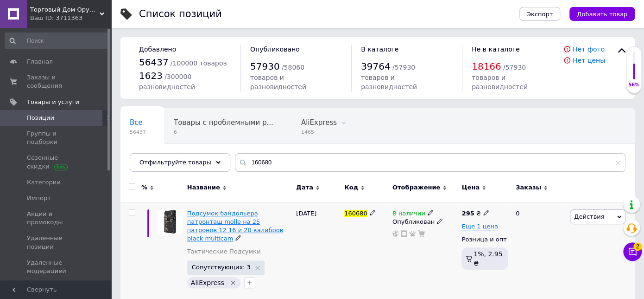 This screenshot has height=299, width=644. I want to click on div: Опубликован, so click(425, 222).